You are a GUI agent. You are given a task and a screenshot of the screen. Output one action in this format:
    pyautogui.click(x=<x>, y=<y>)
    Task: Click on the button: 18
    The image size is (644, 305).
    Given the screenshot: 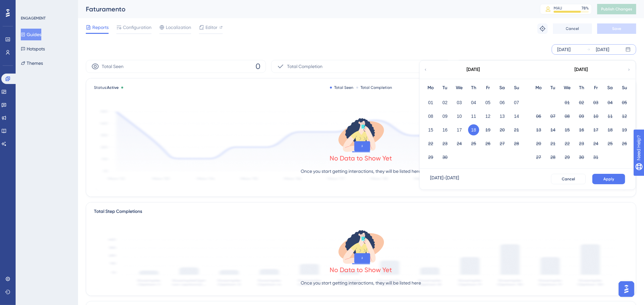 What is the action you would take?
    pyautogui.click(x=474, y=129)
    